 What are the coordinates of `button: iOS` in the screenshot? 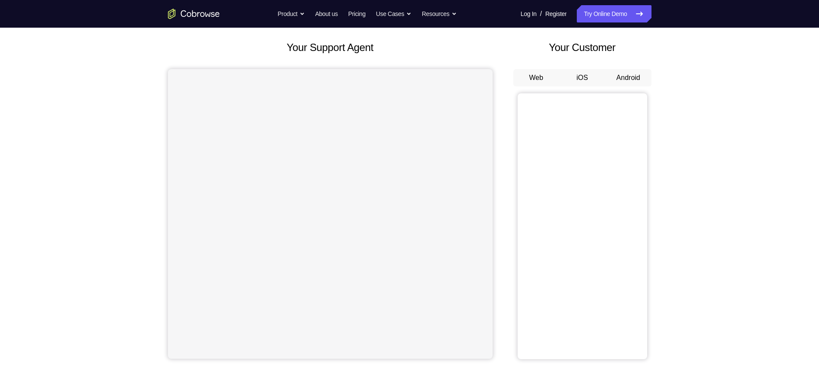 It's located at (582, 78).